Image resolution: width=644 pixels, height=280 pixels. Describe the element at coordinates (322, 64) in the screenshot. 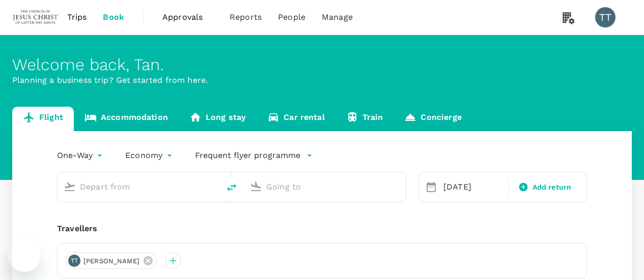

I see `div: Welcome back , Tan .` at that location.